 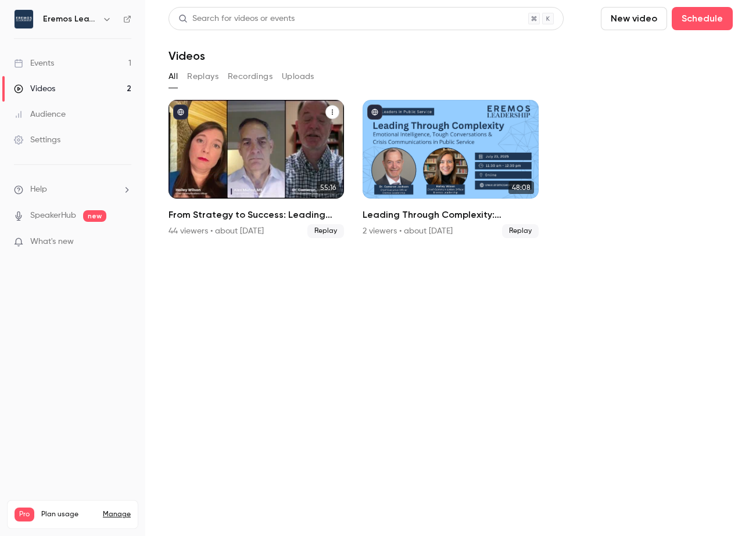 I want to click on button: New video, so click(x=634, y=19).